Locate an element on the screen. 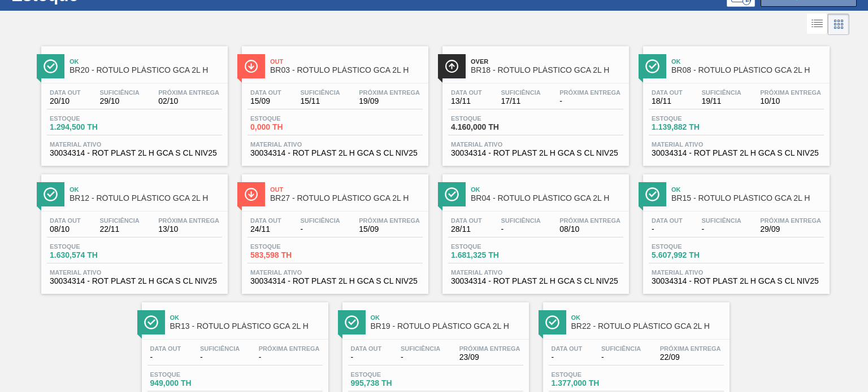 The width and height of the screenshot is (868, 392). span: BR27 - RÓTULO PLÁSTICO GCA 2L H is located at coordinates (346, 198).